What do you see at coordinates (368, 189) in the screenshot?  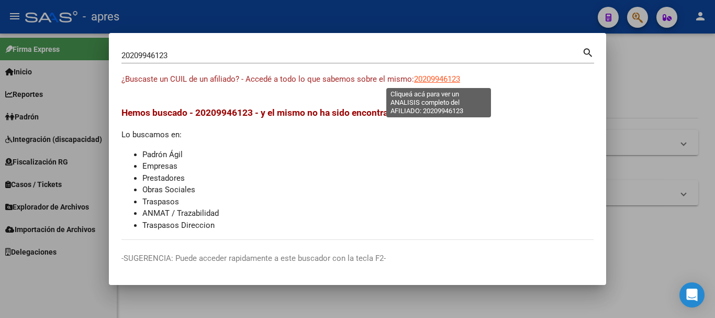 I see `li: Obras Sociales` at bounding box center [368, 189].